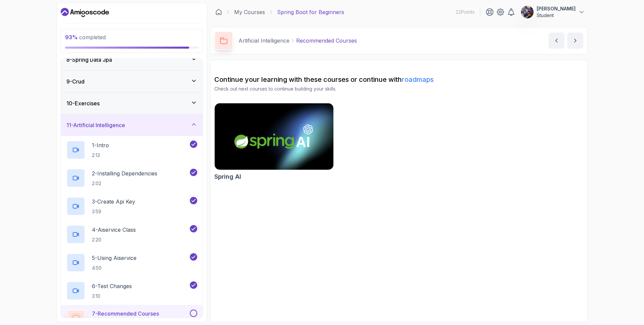  Describe the element at coordinates (125, 184) in the screenshot. I see `p: 2:02` at that location.